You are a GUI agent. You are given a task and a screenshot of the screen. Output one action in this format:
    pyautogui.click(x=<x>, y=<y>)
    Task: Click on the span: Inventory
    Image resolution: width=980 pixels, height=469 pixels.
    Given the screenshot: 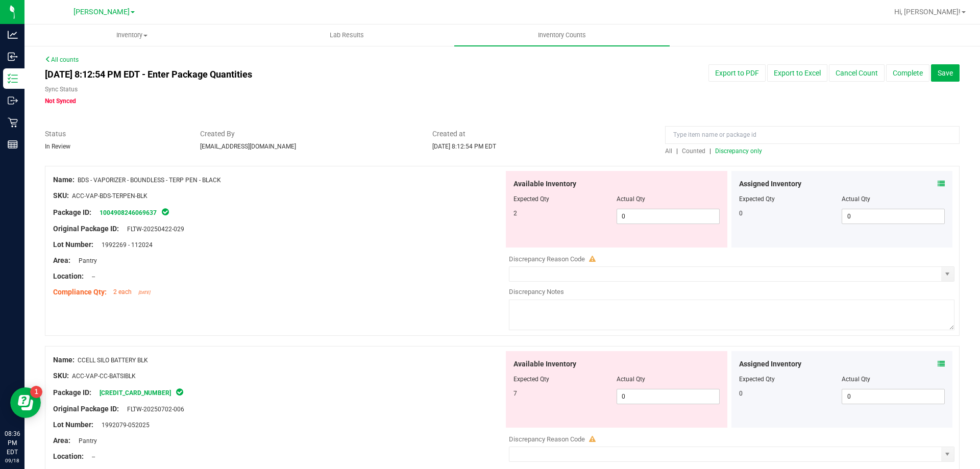 What is the action you would take?
    pyautogui.click(x=132, y=36)
    